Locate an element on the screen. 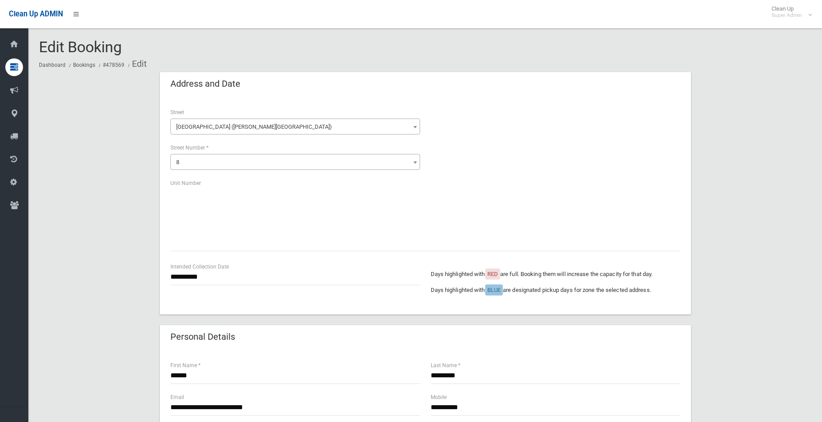  a: Bookings is located at coordinates (84, 65).